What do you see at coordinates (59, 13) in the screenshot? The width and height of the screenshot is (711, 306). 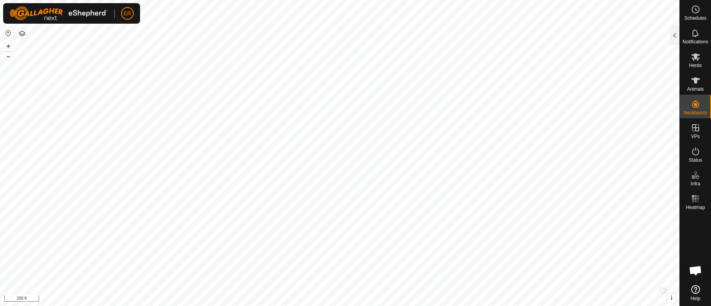 I see `img: Gallagher Logo` at bounding box center [59, 13].